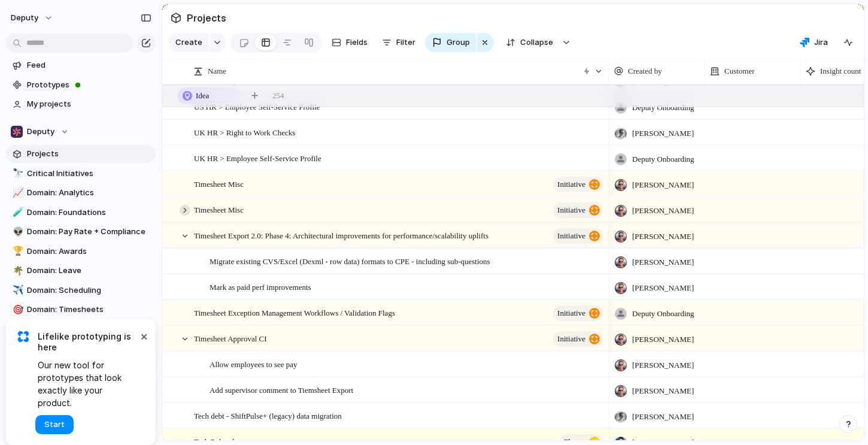  I want to click on span: Our new tool for prototypes that look exactly like your product., so click(87, 384).